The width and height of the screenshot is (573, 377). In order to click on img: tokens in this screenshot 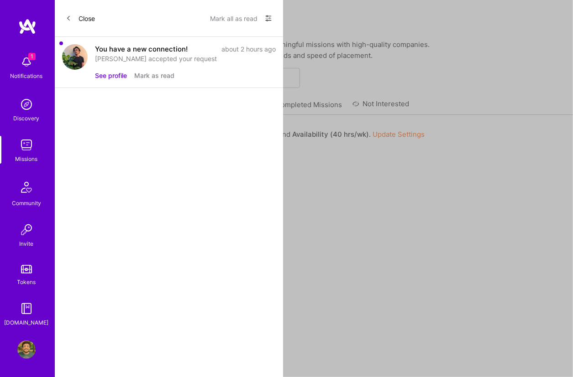, I will do `click(26, 269)`.